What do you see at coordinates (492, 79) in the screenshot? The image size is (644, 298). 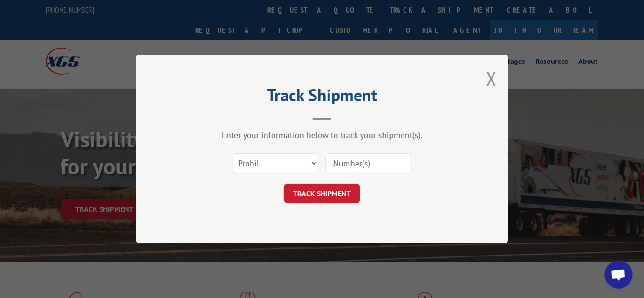 I see `button: Close modal` at bounding box center [492, 79].